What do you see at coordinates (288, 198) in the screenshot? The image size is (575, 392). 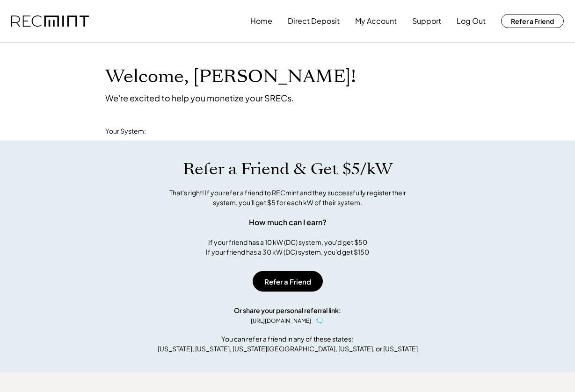 I see `div: That's right! If you refer a friend to RECmint and they successfully register their system, you'l...` at bounding box center [288, 198].